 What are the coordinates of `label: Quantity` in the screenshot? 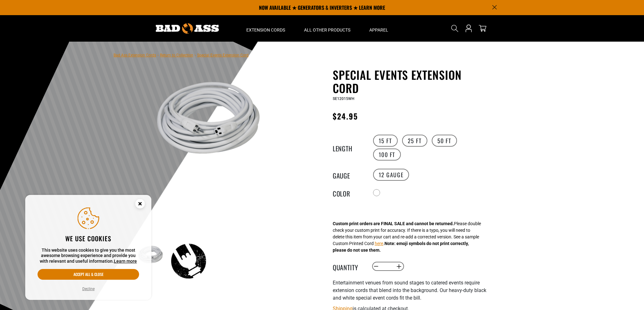 It's located at (349, 267).